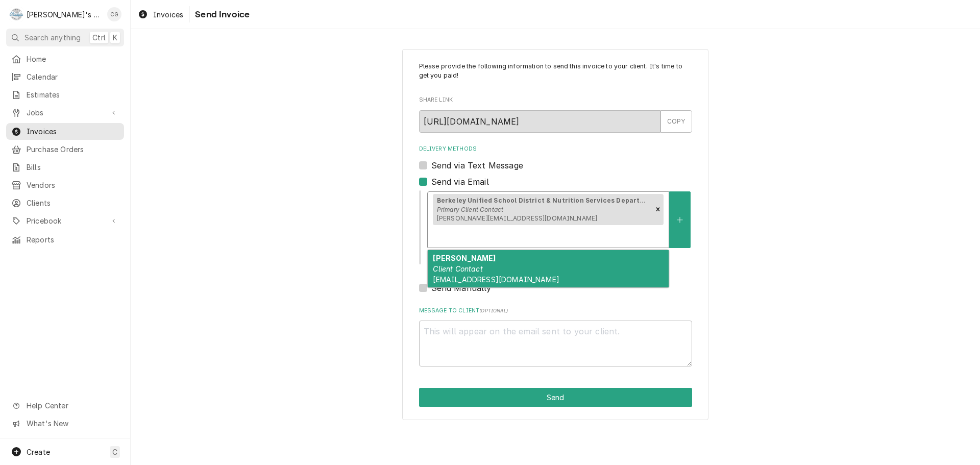 This screenshot has height=465, width=980. Describe the element at coordinates (460, 182) in the screenshot. I see `label: Send via Email` at that location.